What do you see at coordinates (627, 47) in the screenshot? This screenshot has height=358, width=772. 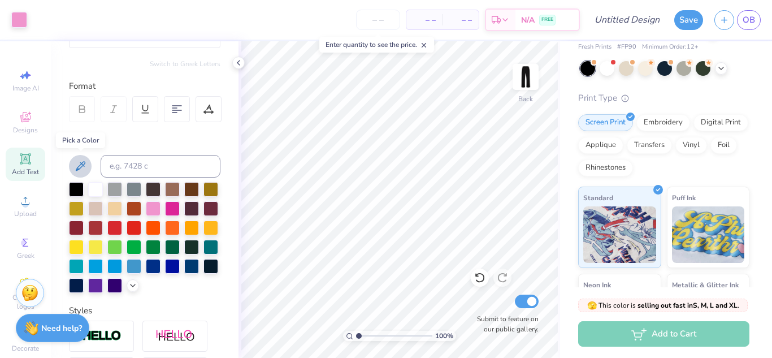 I see `span: # FP90` at bounding box center [627, 47].